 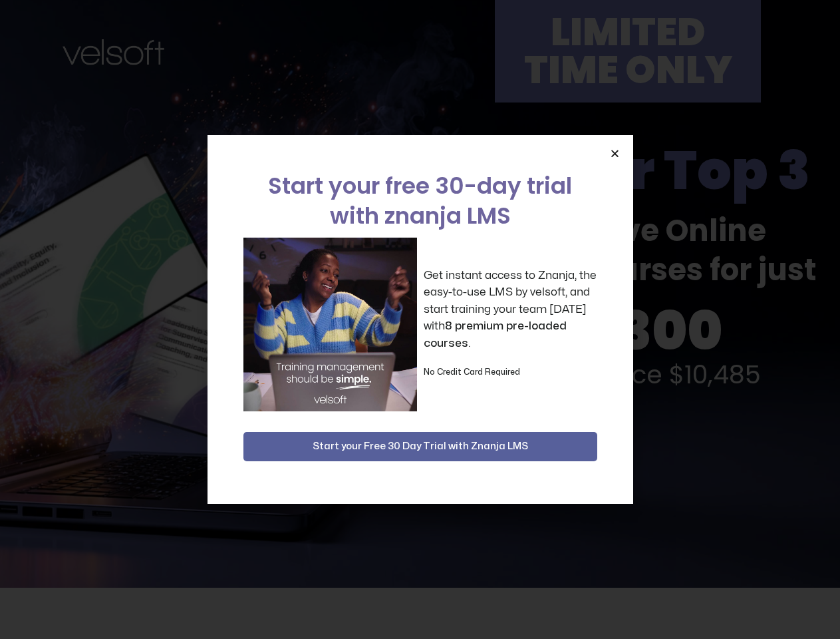 What do you see at coordinates (420, 446) in the screenshot?
I see `button: Start your Free 30 Day Trial with Znanja LMS` at bounding box center [420, 446].